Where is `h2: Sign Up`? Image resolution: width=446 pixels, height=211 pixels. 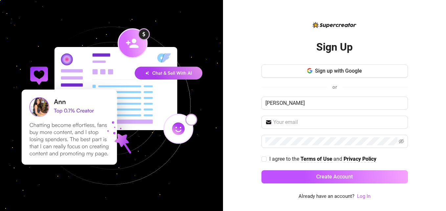 h2: Sign Up is located at coordinates (334, 47).